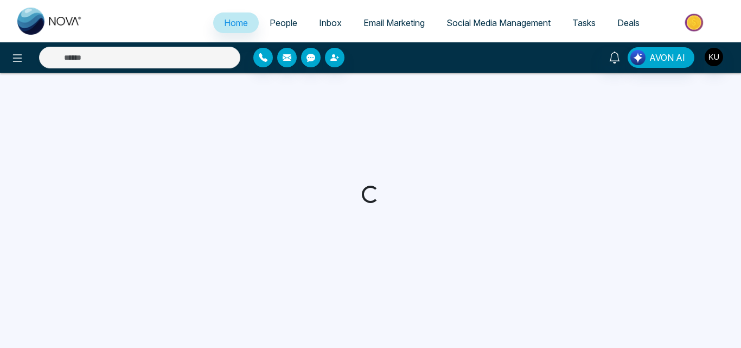  What do you see at coordinates (331, 23) in the screenshot?
I see `a: Inbox` at bounding box center [331, 23].